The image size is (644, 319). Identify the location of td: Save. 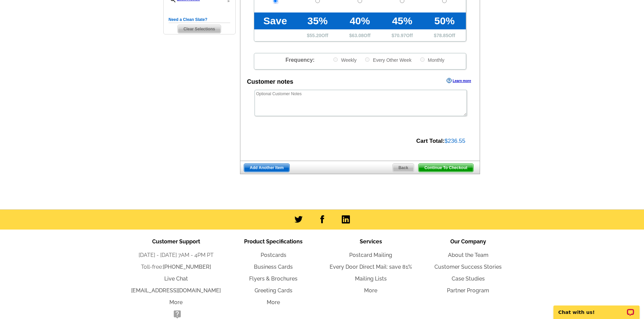
(276, 21).